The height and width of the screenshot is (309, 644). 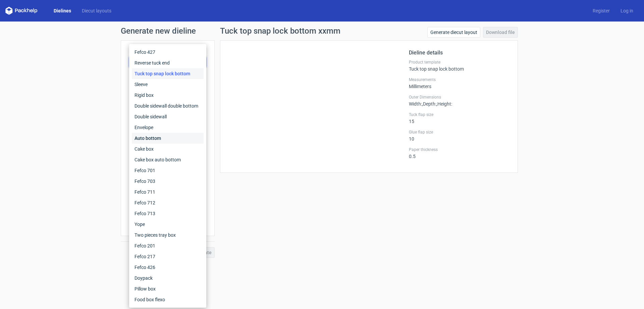 What do you see at coordinates (168, 257) in the screenshot?
I see `div: Fefco 217` at bounding box center [168, 257].